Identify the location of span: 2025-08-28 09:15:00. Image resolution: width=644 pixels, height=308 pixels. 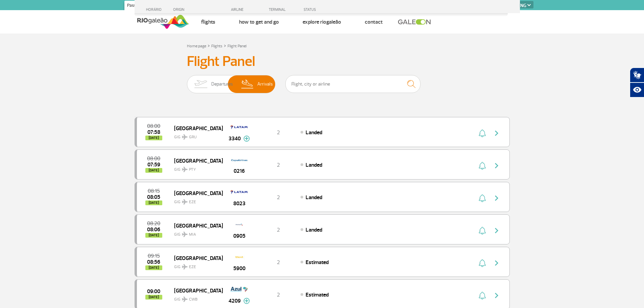
(154, 256).